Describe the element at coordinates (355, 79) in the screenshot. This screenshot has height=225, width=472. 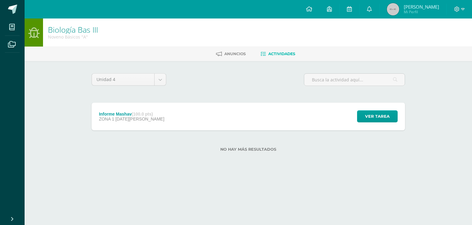
I see `input: Busca la actividad aquí...` at that location.